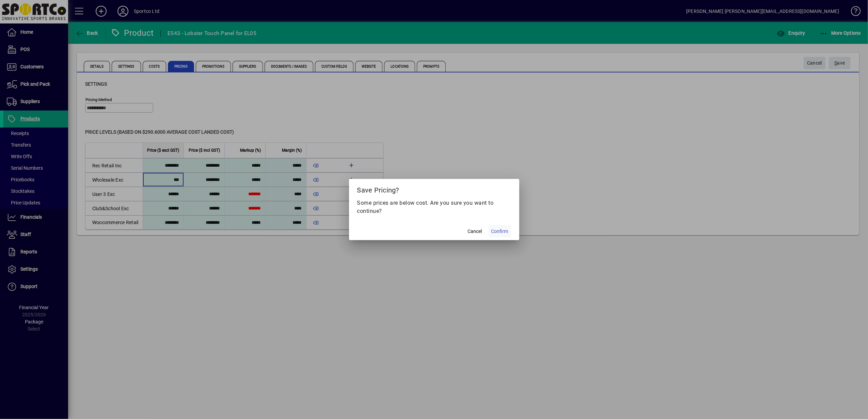  What do you see at coordinates (475, 231) in the screenshot?
I see `button: Cancel` at bounding box center [475, 231].